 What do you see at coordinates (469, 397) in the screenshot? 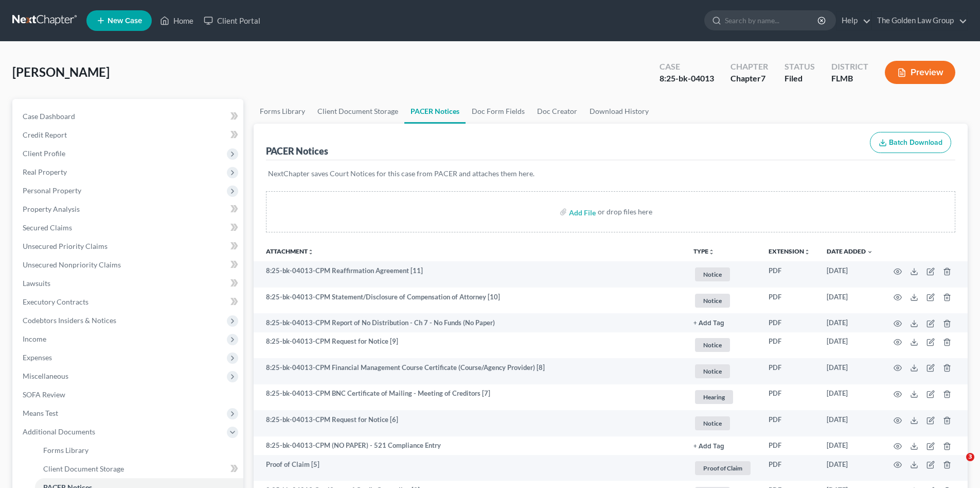
I see `td: 8:25-bk-04013-CPM BNC Certificate of Mailing - Meeting of Creditors [7]` at bounding box center [469, 397].